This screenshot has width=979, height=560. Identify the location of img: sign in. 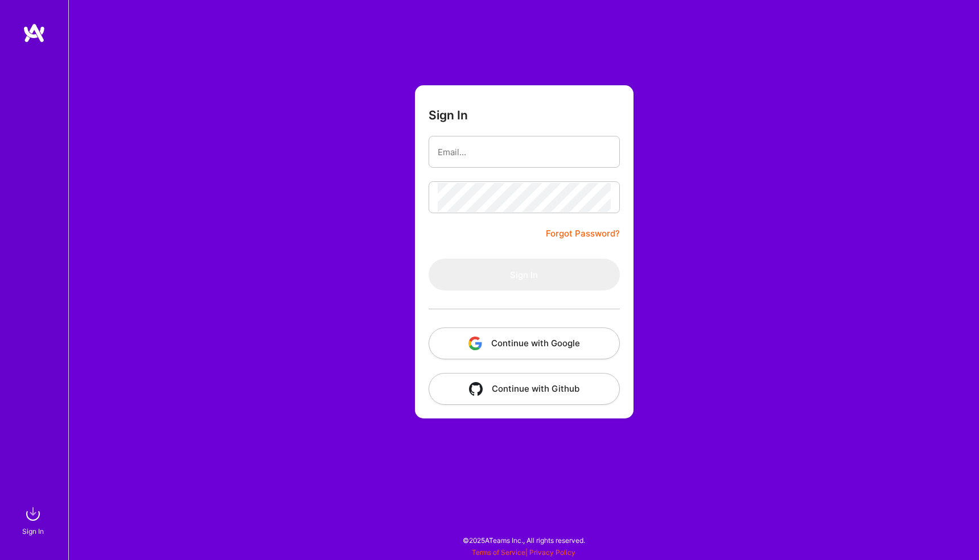
(33, 514).